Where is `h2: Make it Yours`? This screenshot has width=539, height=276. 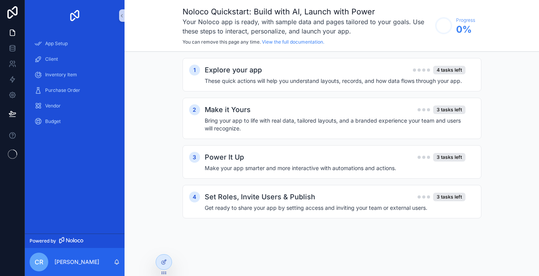
h2: Make it Yours is located at coordinates (227, 110).